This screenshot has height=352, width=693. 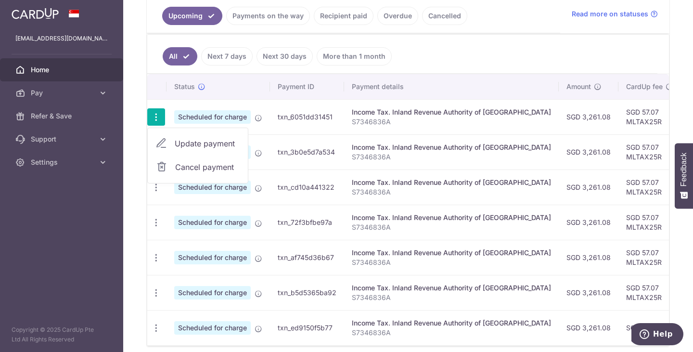 I want to click on td: txn_3b0e5d7a534, so click(x=307, y=152).